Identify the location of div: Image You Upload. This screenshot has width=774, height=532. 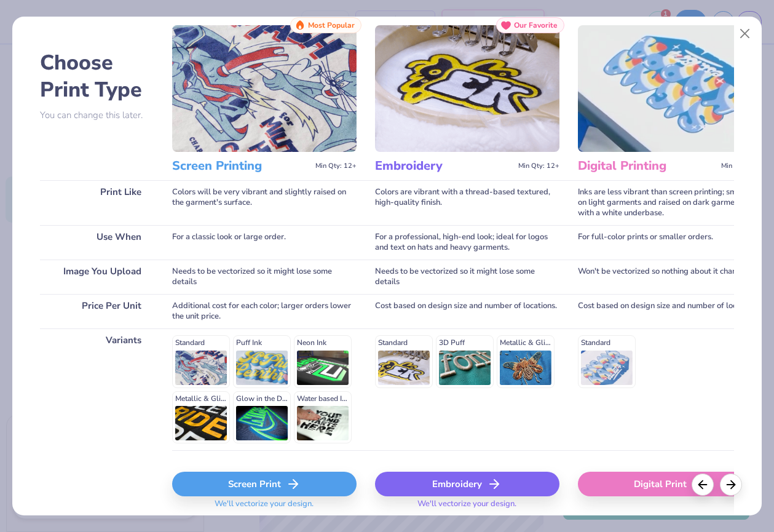
(97, 277).